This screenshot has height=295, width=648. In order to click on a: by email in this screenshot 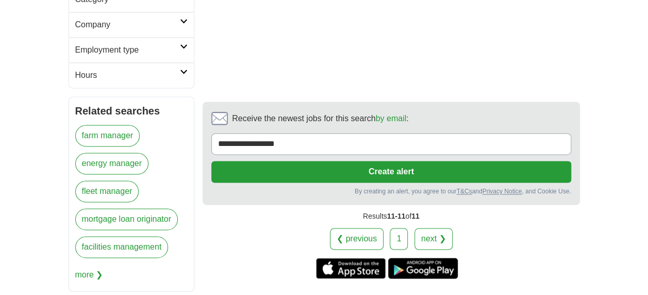, I will do `click(391, 118)`.